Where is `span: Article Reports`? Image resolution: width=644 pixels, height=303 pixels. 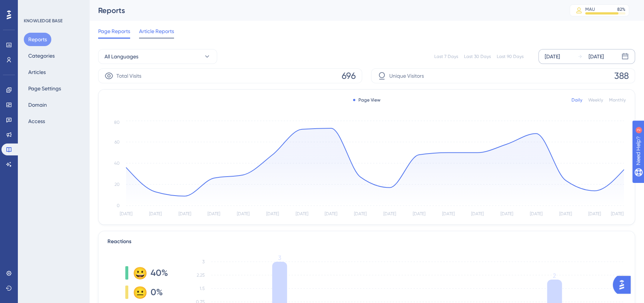
span: Article Reports is located at coordinates (157, 31).